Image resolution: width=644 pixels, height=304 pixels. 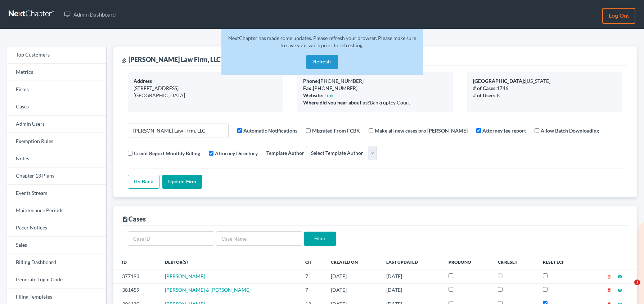 What do you see at coordinates (56, 245) in the screenshot?
I see `a: Sales` at bounding box center [56, 245].